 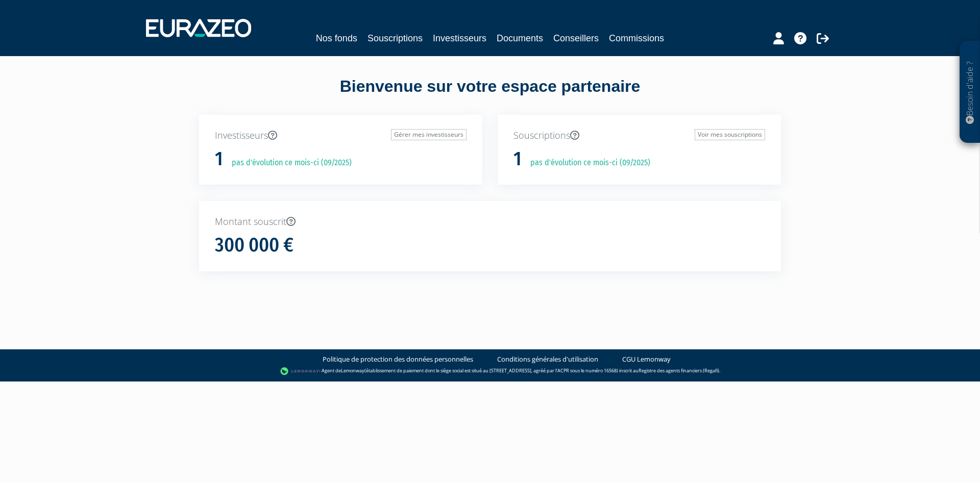 What do you see at coordinates (337, 39) in the screenshot?
I see `a: Nos fonds` at bounding box center [337, 39].